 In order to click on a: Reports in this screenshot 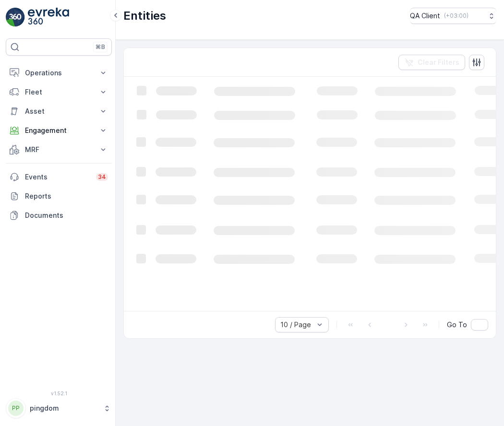, I will do `click(59, 196)`.